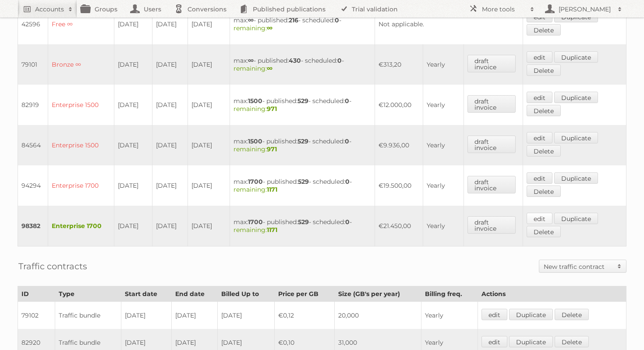 This screenshot has height=350, width=644. Describe the element at coordinates (304, 315) in the screenshot. I see `td: €0,12` at that location.